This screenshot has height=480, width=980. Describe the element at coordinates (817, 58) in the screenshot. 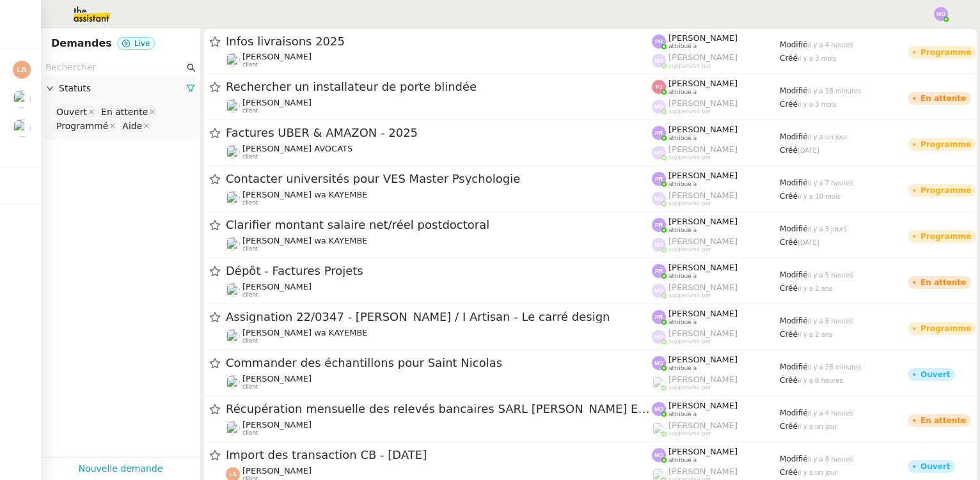

I see `span: il y a 3 mois` at that location.